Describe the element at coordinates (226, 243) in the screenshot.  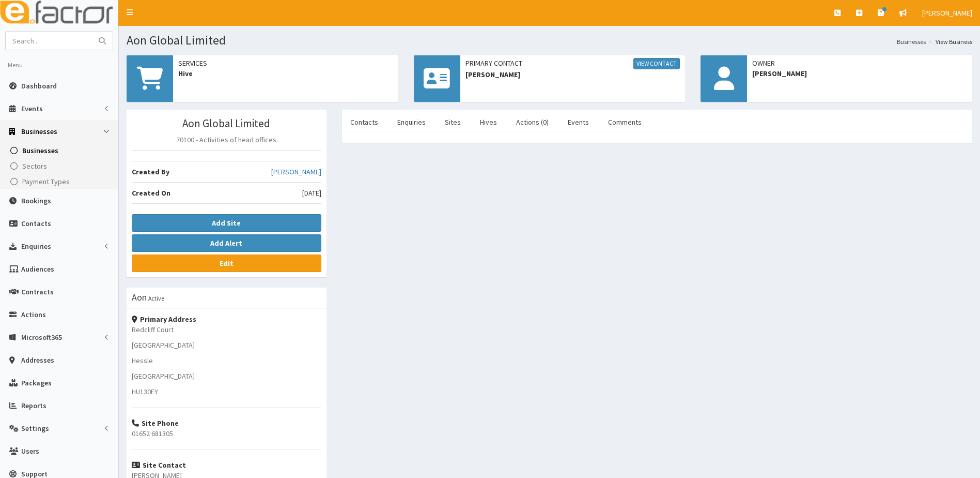
I see `b: Add Alert` at that location.